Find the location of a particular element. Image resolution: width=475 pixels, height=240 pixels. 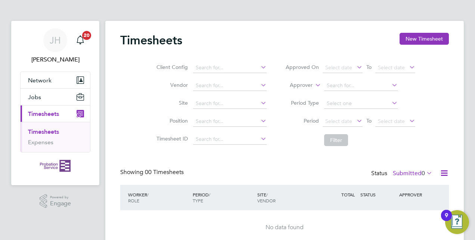

label: Vendor is located at coordinates (171, 85).